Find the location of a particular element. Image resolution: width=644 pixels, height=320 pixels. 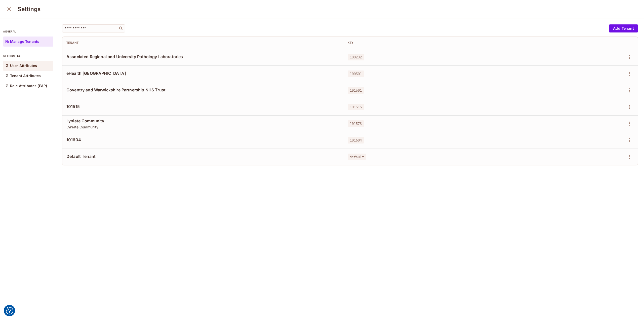

button: Consent Preferences is located at coordinates (10, 311).